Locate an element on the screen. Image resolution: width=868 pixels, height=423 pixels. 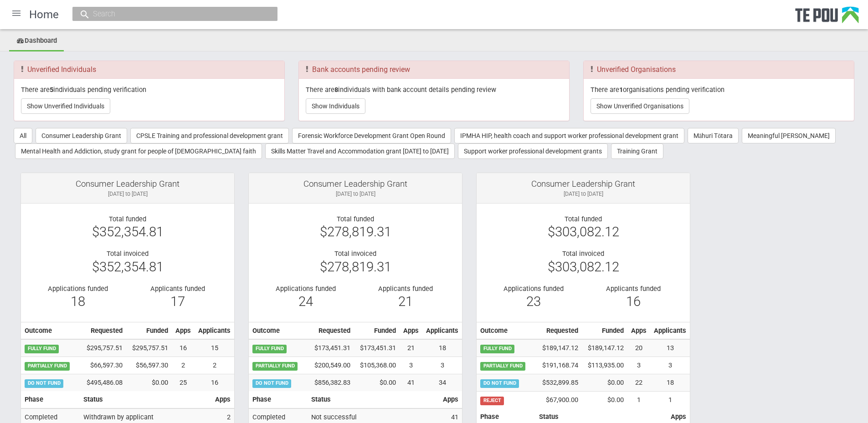
td: 22 is located at coordinates (639, 383).